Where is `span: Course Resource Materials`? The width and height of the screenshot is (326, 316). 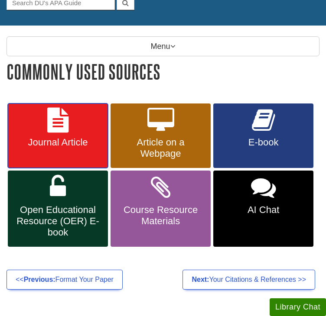 span: Course Resource Materials is located at coordinates (160, 216).